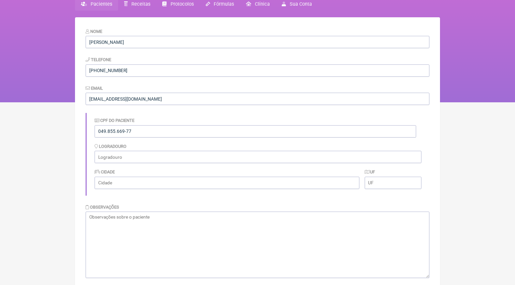 The height and width of the screenshot is (285, 515). What do you see at coordinates (227, 182) in the screenshot?
I see `input: Cidade` at bounding box center [227, 182].